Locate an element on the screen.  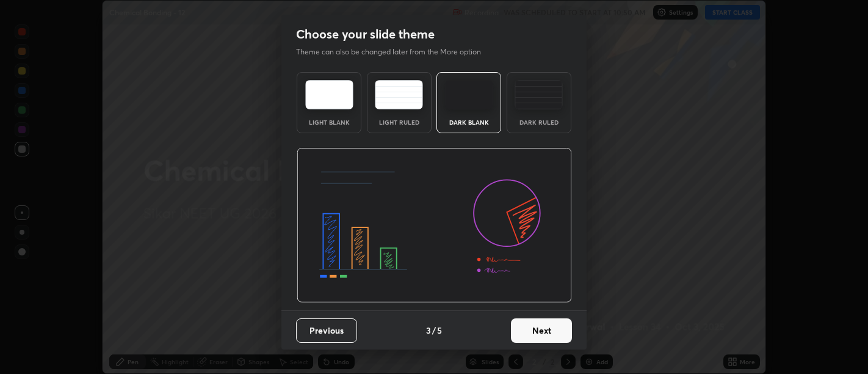
img: lightRuledTheme.5fabf969.svg is located at coordinates (398, 94).